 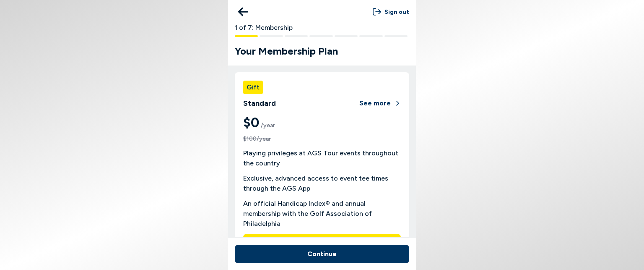 I want to click on span: /year, so click(x=268, y=125).